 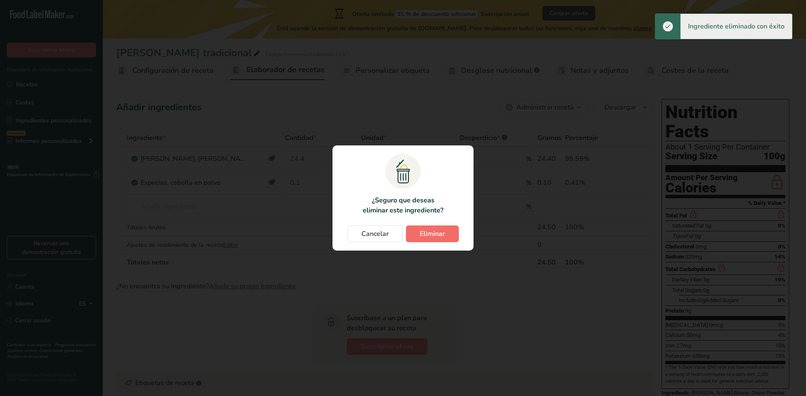 I want to click on span: Eliminar, so click(x=432, y=234).